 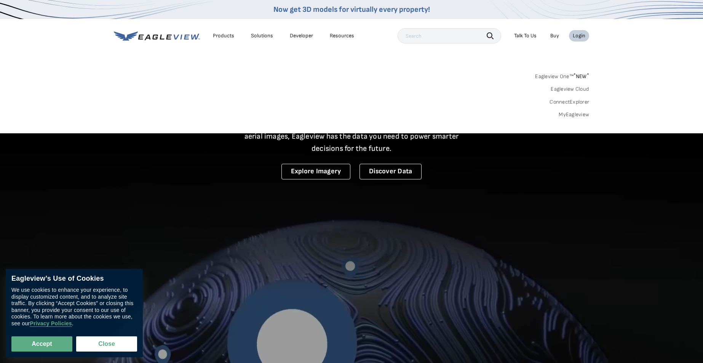 What do you see at coordinates (581, 76) in the screenshot?
I see `span: NEW` at bounding box center [581, 76].